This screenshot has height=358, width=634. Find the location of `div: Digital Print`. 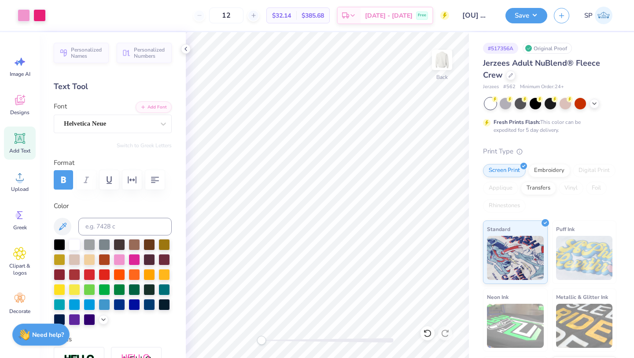

div: Digital Print is located at coordinates (594, 170).